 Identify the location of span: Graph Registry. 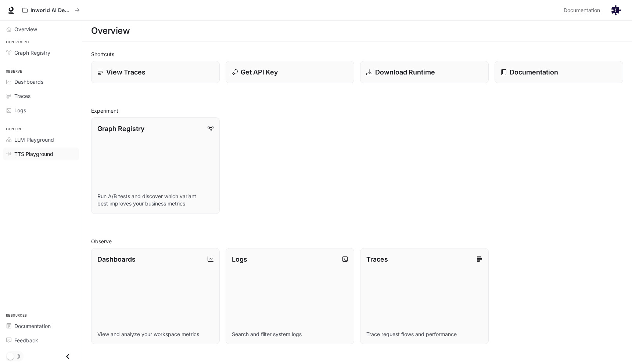
(33, 53).